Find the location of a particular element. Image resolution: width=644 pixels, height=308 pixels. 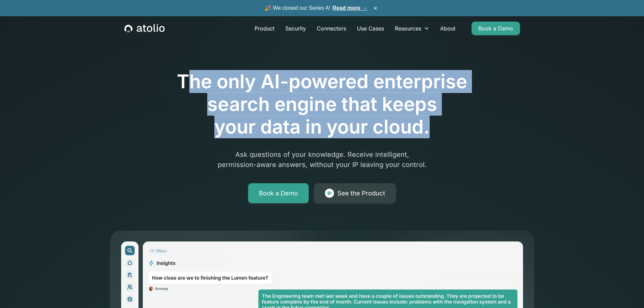

div: See the Product is located at coordinates (361, 193).